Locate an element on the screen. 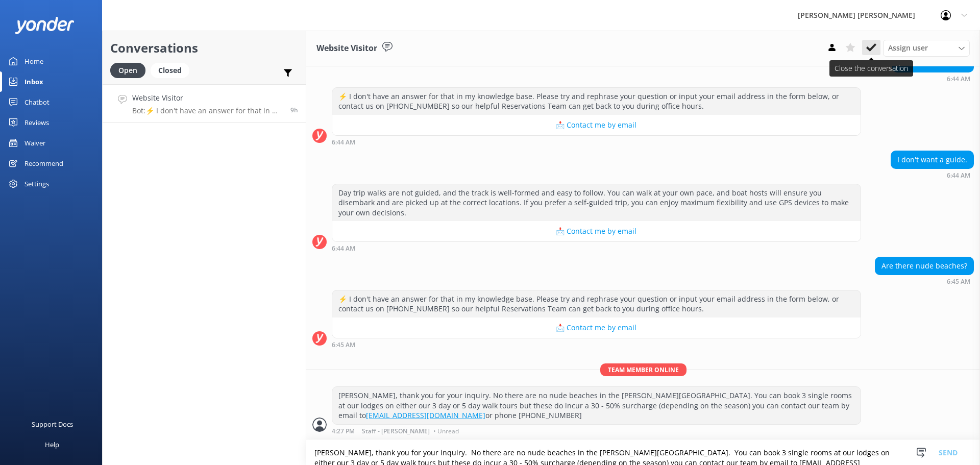  div: Chatbot is located at coordinates (37, 102).